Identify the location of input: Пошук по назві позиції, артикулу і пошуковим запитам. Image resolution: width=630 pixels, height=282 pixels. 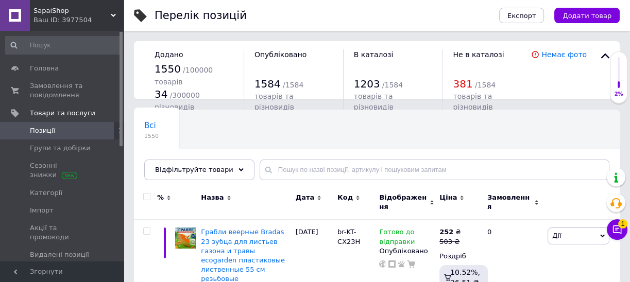
(434, 170).